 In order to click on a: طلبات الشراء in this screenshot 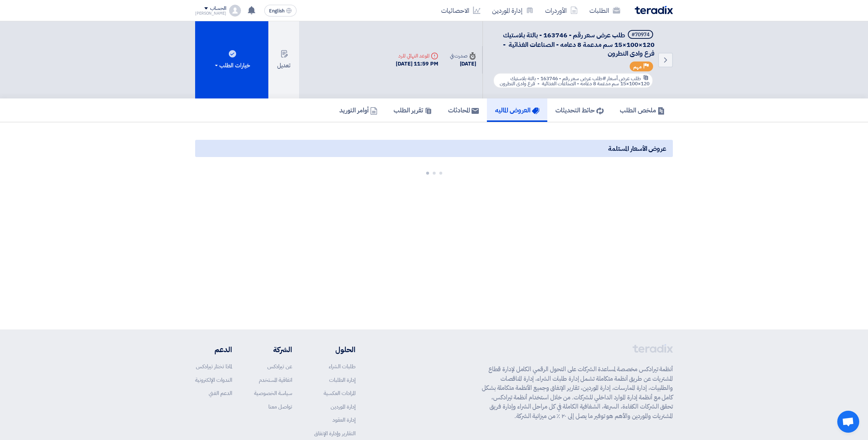, I will do `click(342, 366)`.